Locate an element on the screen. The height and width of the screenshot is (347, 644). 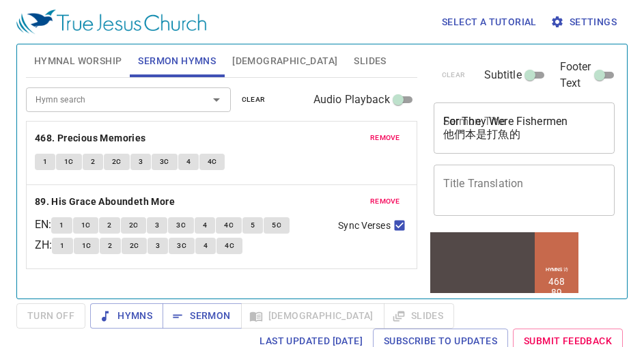
p: ZH : is located at coordinates (43, 245).